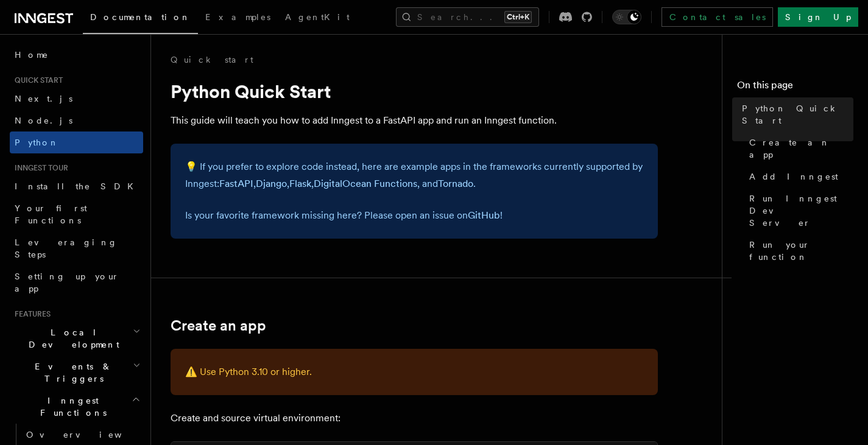 The image size is (868, 445). What do you see at coordinates (797, 115) in the screenshot?
I see `span: Python Quick Start` at bounding box center [797, 115].